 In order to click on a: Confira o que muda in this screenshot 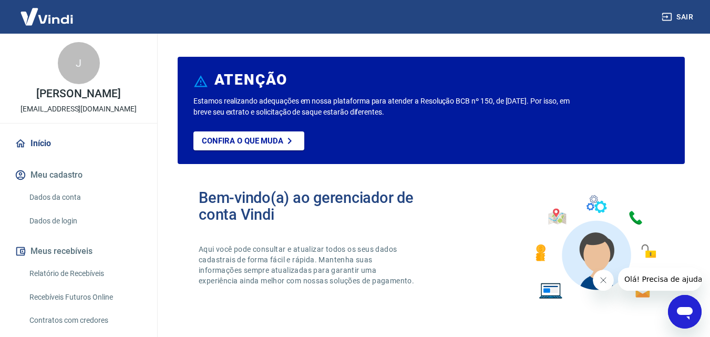, I will do `click(249, 141)`.